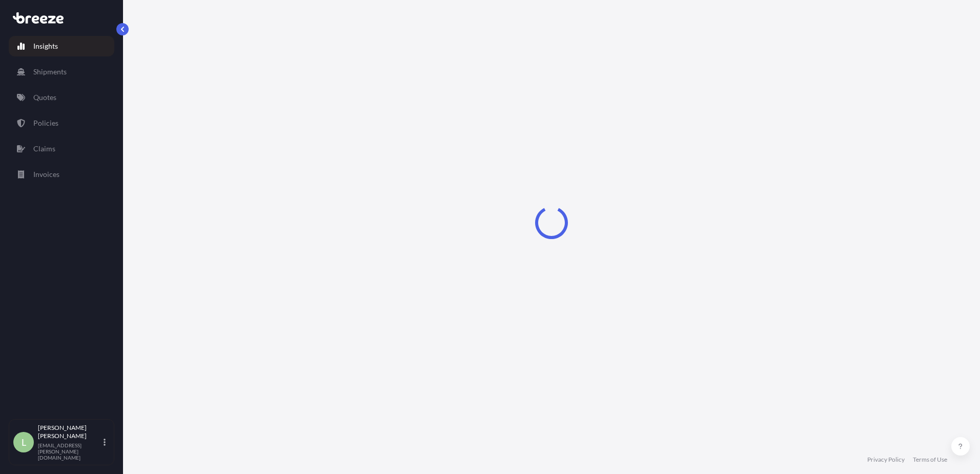 Image resolution: width=980 pixels, height=474 pixels. I want to click on p: Shipments, so click(50, 72).